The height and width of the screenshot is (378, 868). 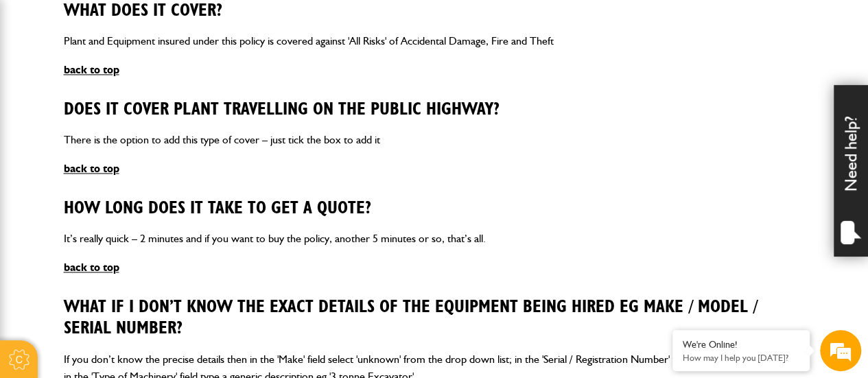 I want to click on input: Enter your phone number, so click(x=134, y=222).